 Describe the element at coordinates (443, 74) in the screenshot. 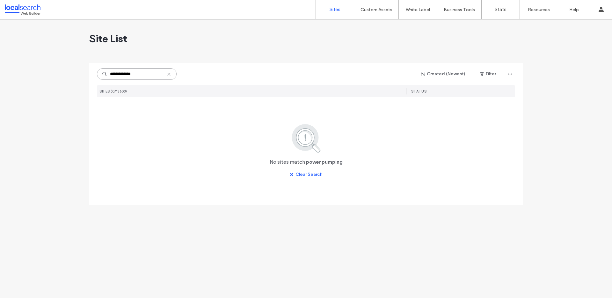

I see `button: Created (Newest)` at that location.